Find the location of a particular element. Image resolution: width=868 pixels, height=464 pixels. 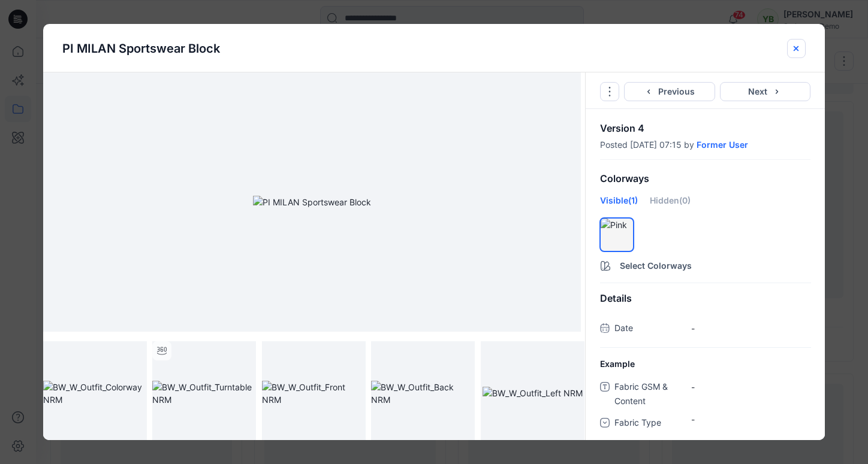

img: BW_W_Outfit_Turntable NRM is located at coordinates (204, 394).